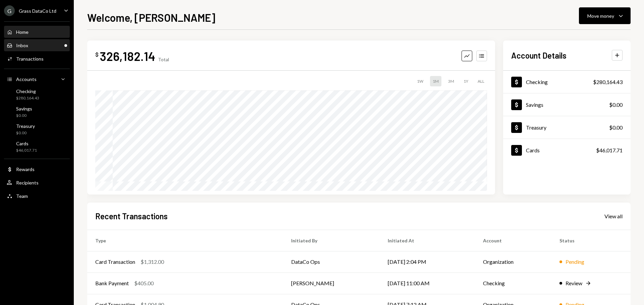 This screenshot has width=644, height=305. I want to click on div: $1,312.00, so click(152, 262).